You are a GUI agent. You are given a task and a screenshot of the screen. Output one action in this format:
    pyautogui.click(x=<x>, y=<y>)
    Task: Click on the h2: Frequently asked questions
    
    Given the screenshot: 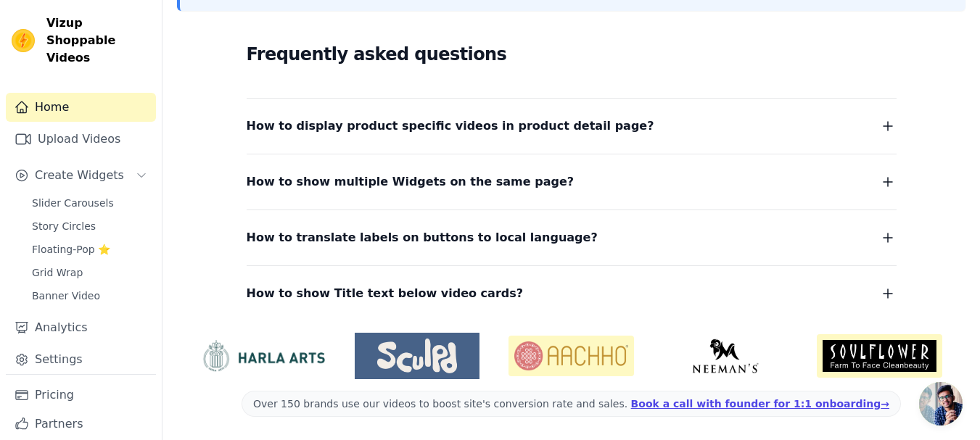 What is the action you would take?
    pyautogui.click(x=572, y=54)
    